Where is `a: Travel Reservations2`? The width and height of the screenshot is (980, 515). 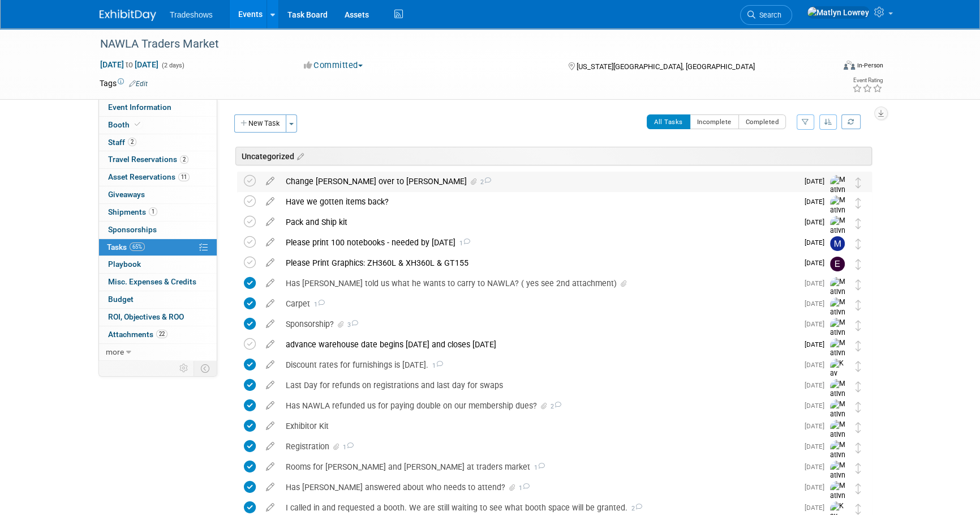
a: Travel Reservations2 is located at coordinates (158, 160).